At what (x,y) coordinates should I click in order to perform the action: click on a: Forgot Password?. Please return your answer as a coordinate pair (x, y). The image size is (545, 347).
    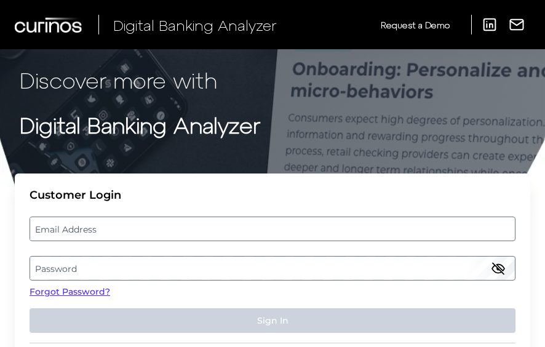
    Looking at the image, I should click on (273, 292).